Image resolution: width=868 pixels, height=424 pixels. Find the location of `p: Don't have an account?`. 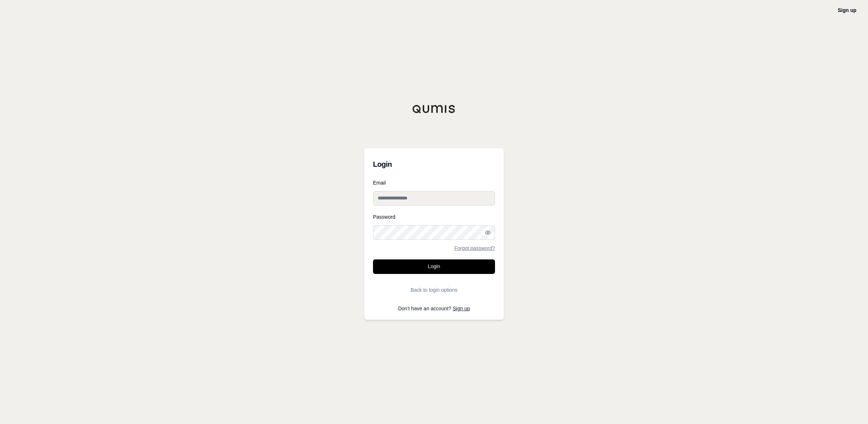

p: Don't have an account? is located at coordinates (434, 308).